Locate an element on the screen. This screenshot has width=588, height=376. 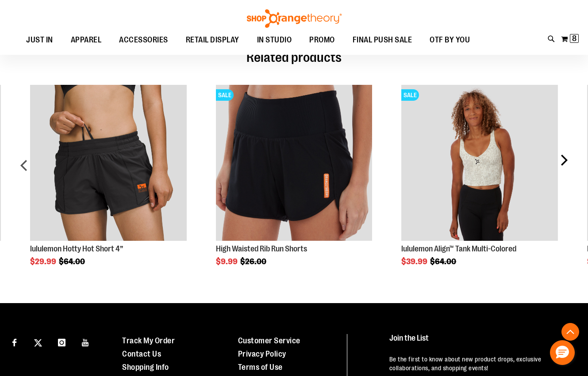
a: Visit our Facebook page is located at coordinates (14, 342).